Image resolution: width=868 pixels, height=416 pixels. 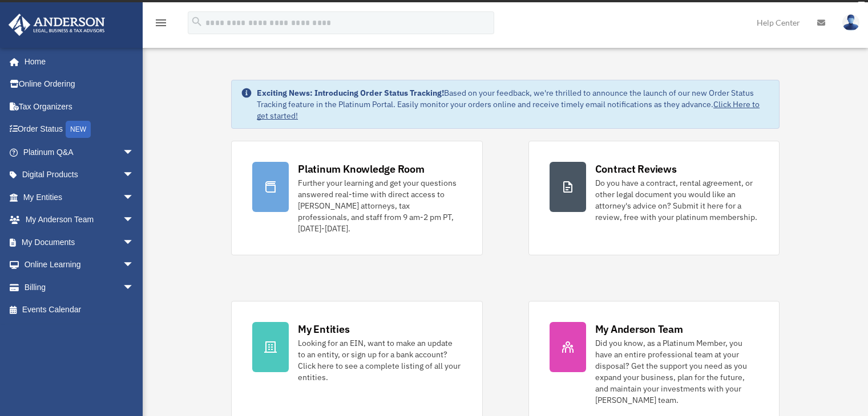 I want to click on div: close, so click(x=861, y=5).